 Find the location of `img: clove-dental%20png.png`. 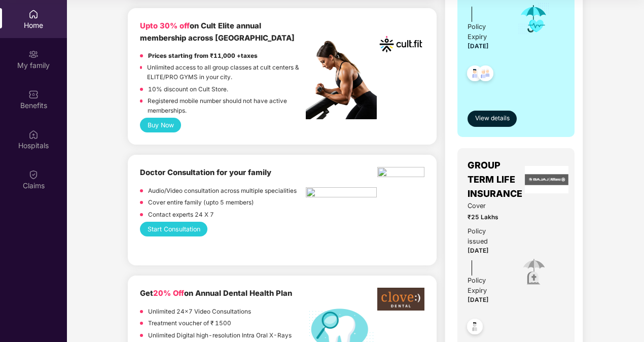

img: clove-dental%20png.png is located at coordinates (401, 299).